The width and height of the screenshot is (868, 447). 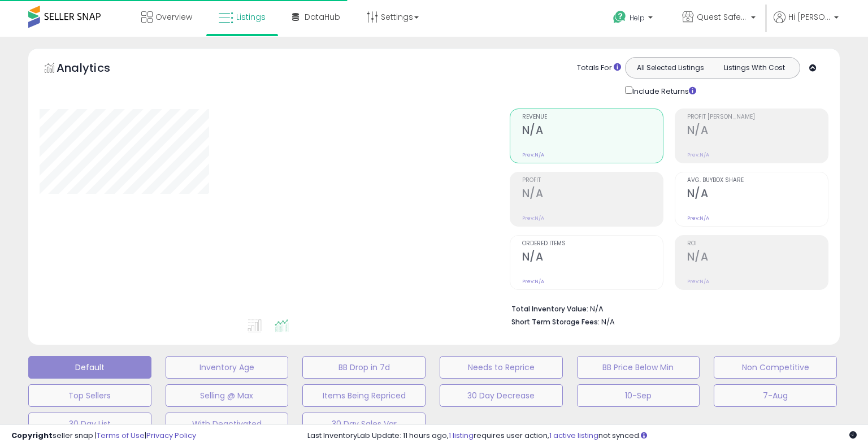 What do you see at coordinates (670, 67) in the screenshot?
I see `button: All Selected Listings` at bounding box center [670, 67].